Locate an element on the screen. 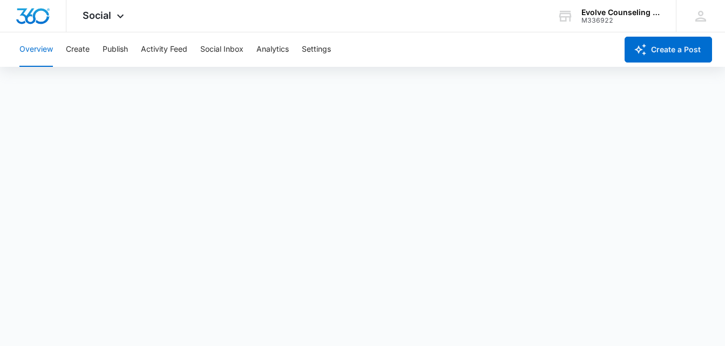 The width and height of the screenshot is (725, 346). button: Activity Feed is located at coordinates (164, 50).